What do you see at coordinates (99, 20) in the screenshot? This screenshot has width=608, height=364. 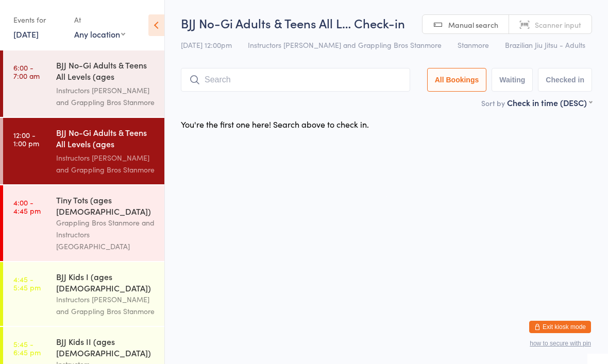 I see `div: At` at bounding box center [99, 20].